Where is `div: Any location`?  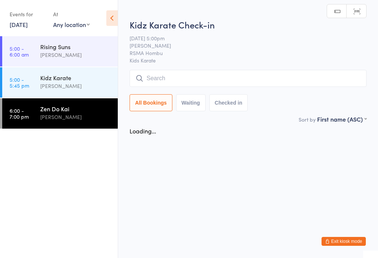
div: Any location is located at coordinates (71, 24).